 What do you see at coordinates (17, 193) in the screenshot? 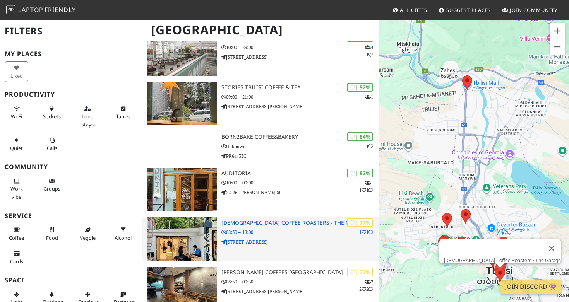
I see `span: People working` at bounding box center [17, 193].